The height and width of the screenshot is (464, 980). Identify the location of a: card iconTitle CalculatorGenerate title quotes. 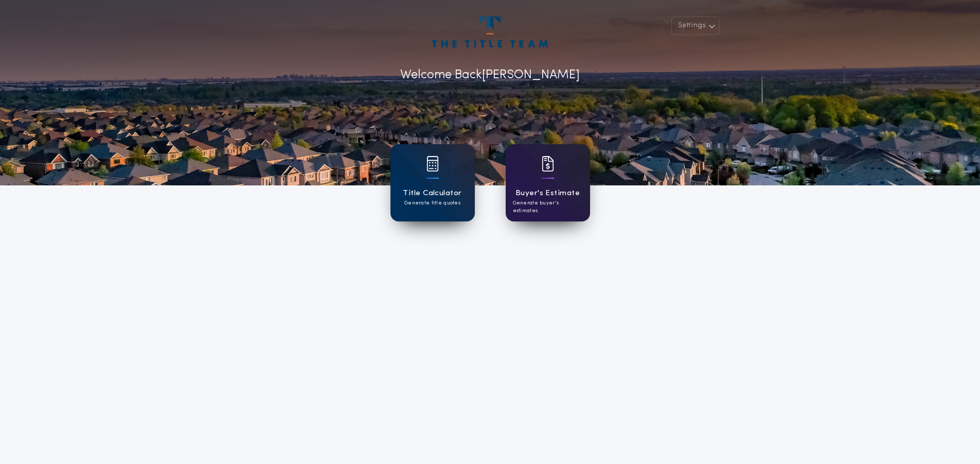
(433, 182).